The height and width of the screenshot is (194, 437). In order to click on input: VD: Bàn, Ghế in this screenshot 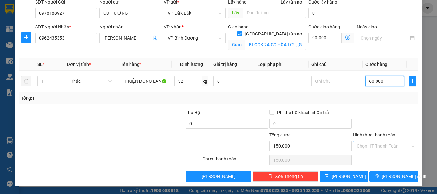, I will do `click(145, 81)`.